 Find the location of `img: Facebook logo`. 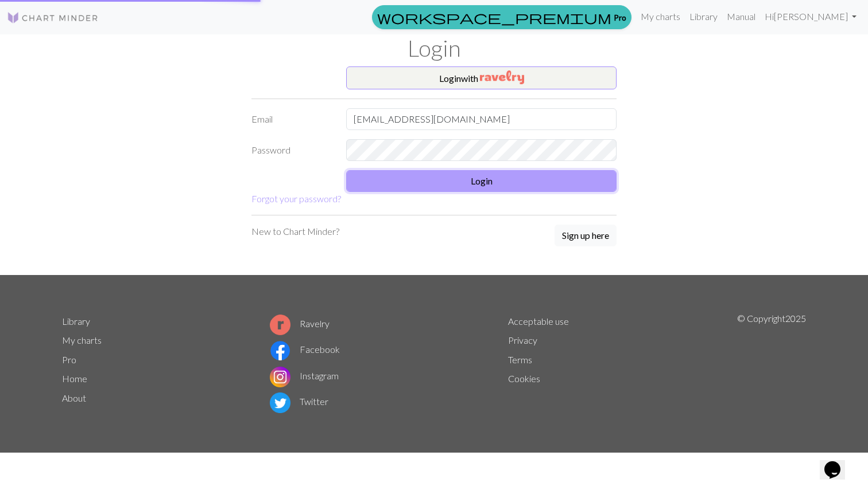

img: Facebook logo is located at coordinates (280, 351).